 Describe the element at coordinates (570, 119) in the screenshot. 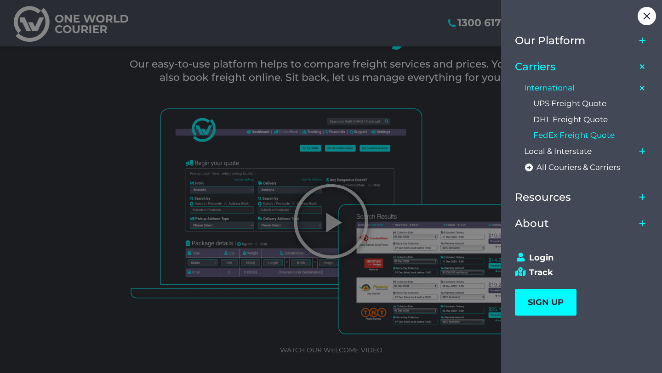

I see `span: DHL Freight Quote` at that location.